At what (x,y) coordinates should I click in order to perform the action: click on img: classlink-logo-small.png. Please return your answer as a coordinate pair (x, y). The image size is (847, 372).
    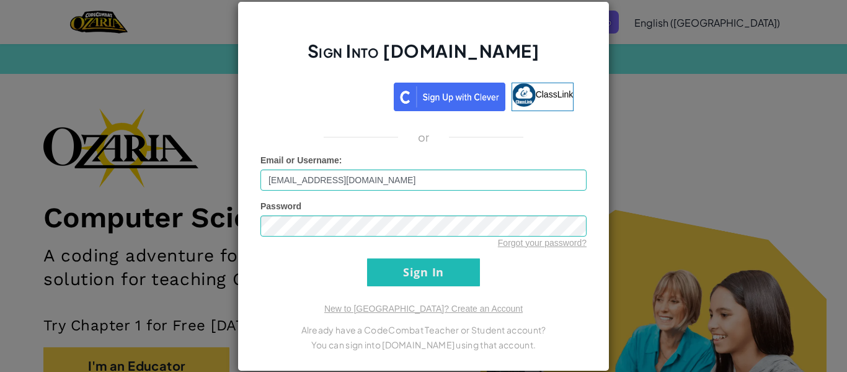
    Looking at the image, I should click on (524, 95).